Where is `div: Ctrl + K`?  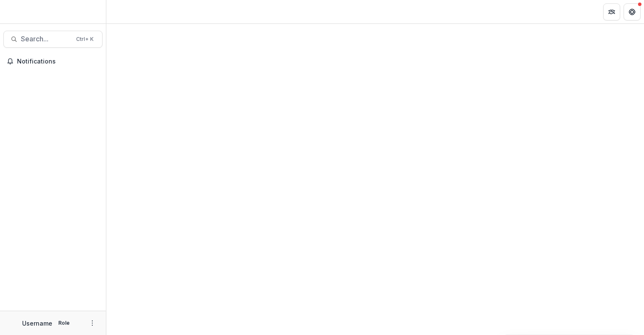
div: Ctrl + K is located at coordinates (84, 39).